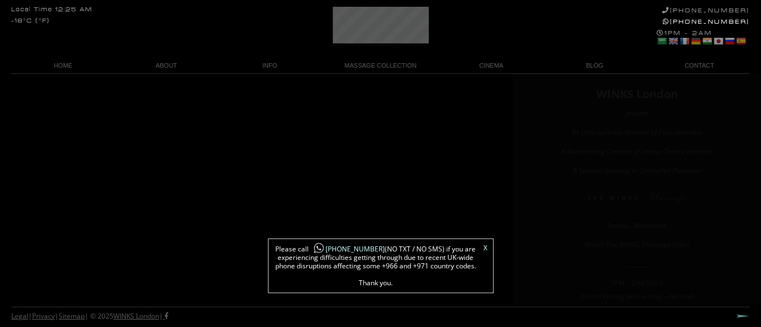 Image resolution: width=761 pixels, height=327 pixels. Describe the element at coordinates (673, 41) in the screenshot. I see `a: English` at that location.